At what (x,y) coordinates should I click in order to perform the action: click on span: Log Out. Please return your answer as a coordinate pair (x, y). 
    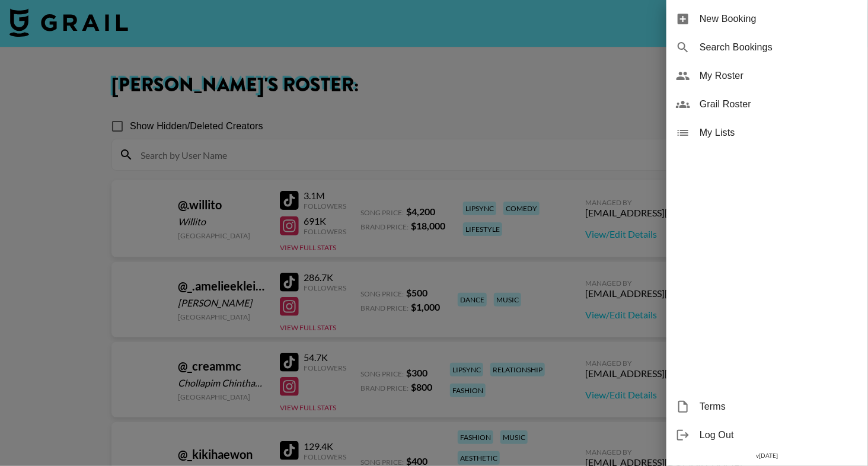
    Looking at the image, I should click on (779, 435).